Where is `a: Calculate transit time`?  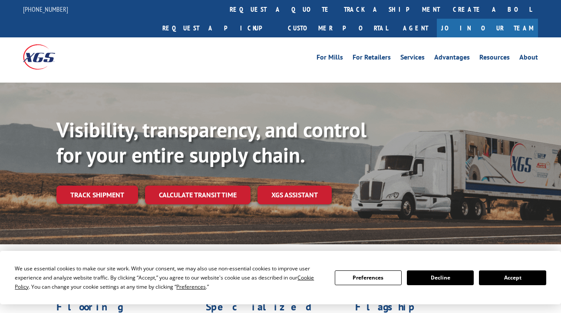
a: Calculate transit time is located at coordinates (198, 195).